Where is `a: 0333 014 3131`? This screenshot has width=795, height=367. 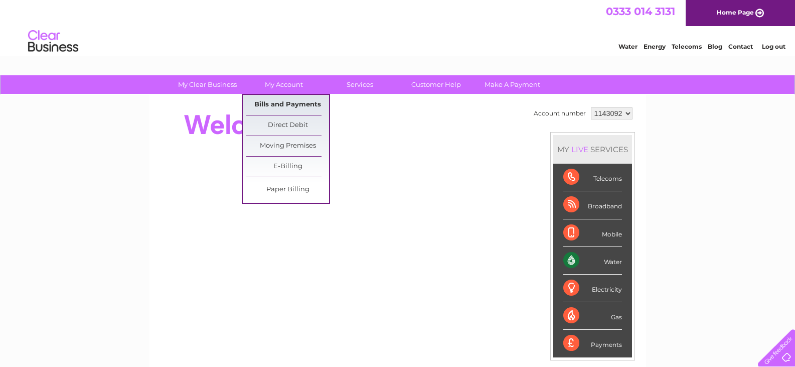 a: 0333 014 3131 is located at coordinates (641, 11).